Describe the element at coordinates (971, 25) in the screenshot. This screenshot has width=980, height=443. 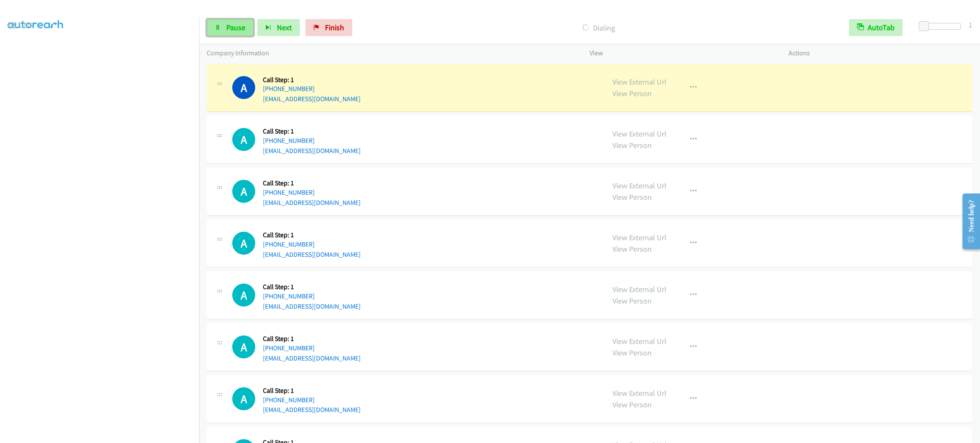
I see `div: 1` at that location.